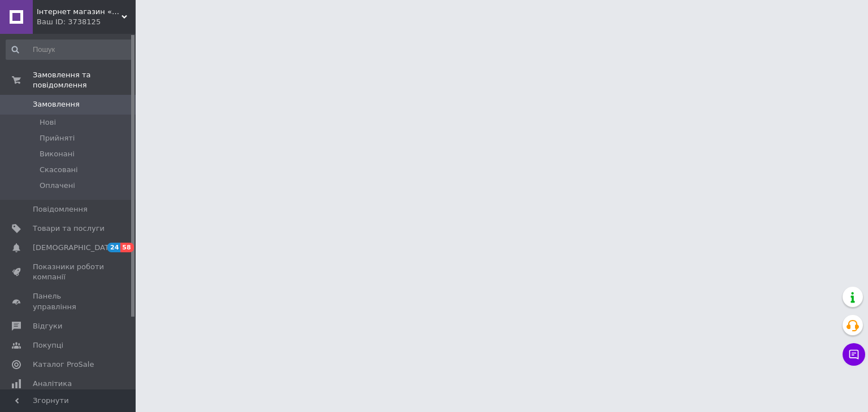 The width and height of the screenshot is (868, 412). Describe the element at coordinates (59, 170) in the screenshot. I see `span: Скасовані` at that location.